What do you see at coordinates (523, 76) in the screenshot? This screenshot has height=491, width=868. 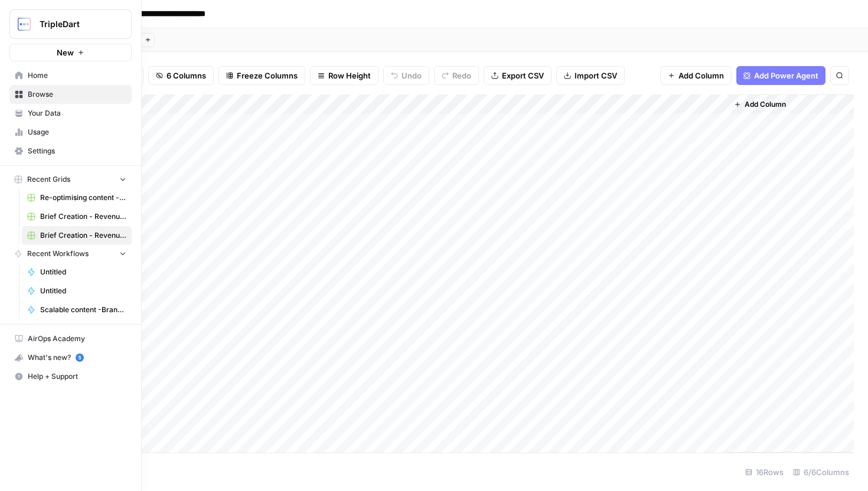 I see `span: Export CSV` at bounding box center [523, 76].